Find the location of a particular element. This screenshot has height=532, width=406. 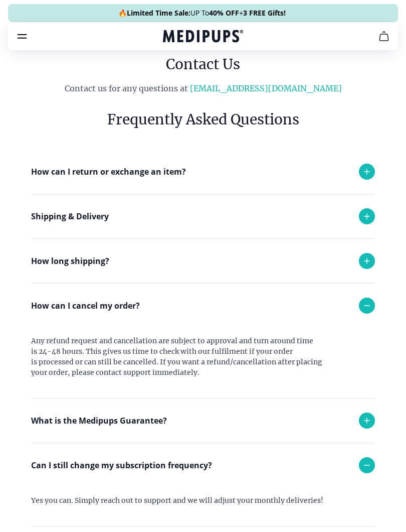

p: Contact us for any questions at is located at coordinates (203, 88).